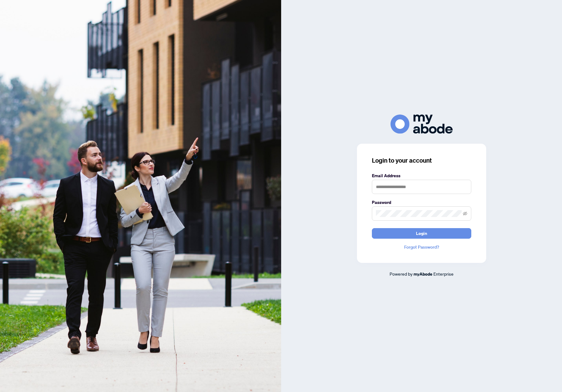 The height and width of the screenshot is (392, 562). Describe the element at coordinates (423, 274) in the screenshot. I see `a: myAbode` at that location.